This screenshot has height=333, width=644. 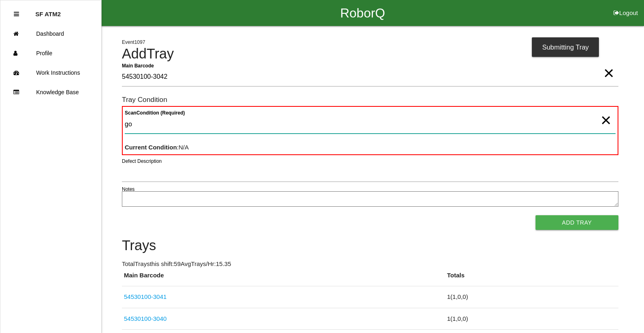 What do you see at coordinates (51, 73) in the screenshot?
I see `a: Work Instructions` at bounding box center [51, 73].